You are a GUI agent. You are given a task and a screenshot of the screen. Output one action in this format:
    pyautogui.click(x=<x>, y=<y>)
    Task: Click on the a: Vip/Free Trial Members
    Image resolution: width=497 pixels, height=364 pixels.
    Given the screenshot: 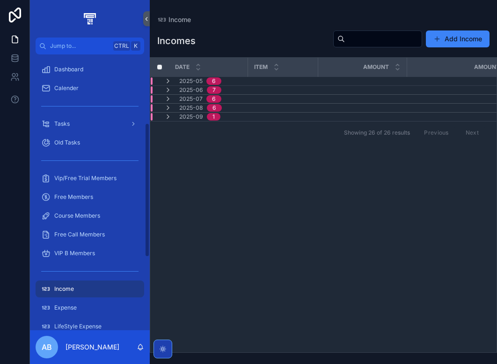 What is the action you would take?
    pyautogui.click(x=90, y=178)
    